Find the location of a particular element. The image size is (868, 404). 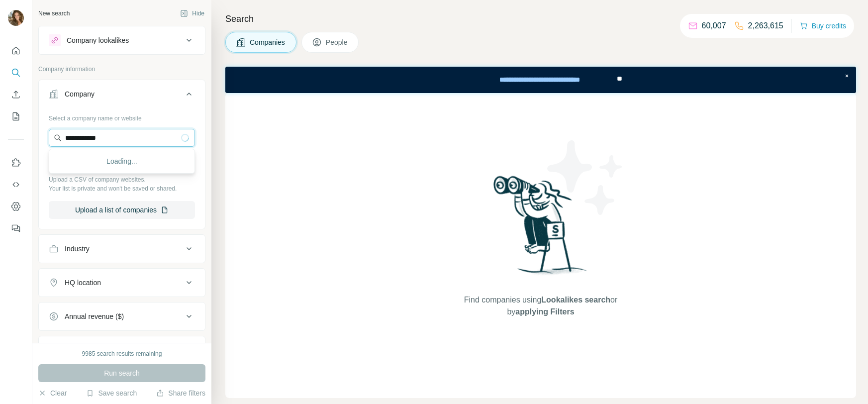

img: Surfe Illustration - Stars is located at coordinates (585, 178).